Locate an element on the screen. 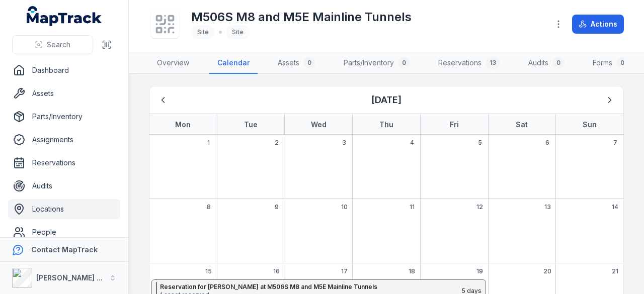  span: 6 is located at coordinates (548, 143).